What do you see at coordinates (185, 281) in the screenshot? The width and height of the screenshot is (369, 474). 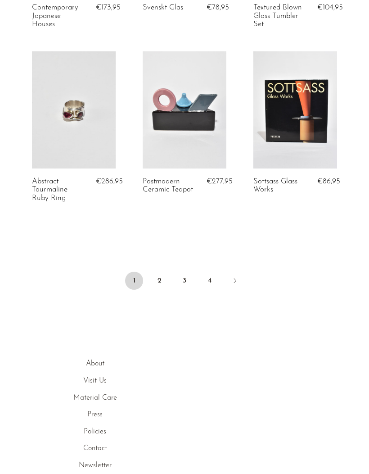 I see `a: 3` at bounding box center [185, 281].